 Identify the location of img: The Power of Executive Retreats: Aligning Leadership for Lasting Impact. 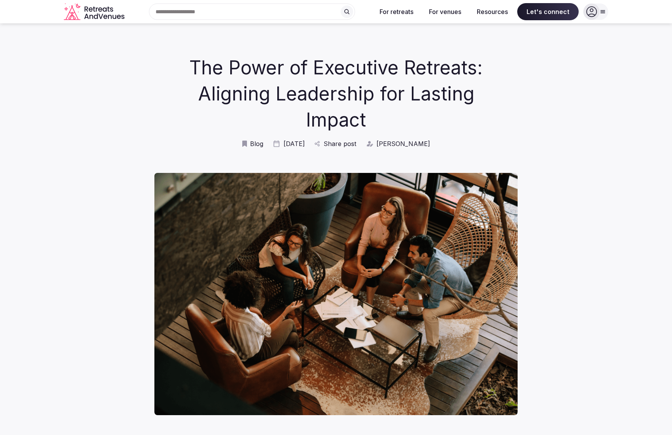
(336, 294).